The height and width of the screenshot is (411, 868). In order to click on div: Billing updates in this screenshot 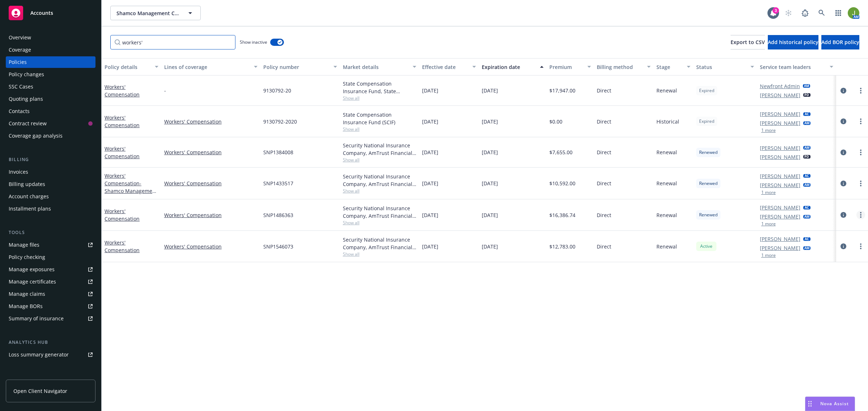, I will do `click(27, 185)`.